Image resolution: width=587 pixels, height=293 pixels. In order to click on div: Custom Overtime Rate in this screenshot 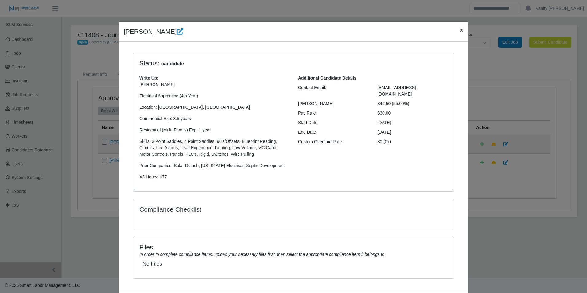, I will do `click(333, 142)`.